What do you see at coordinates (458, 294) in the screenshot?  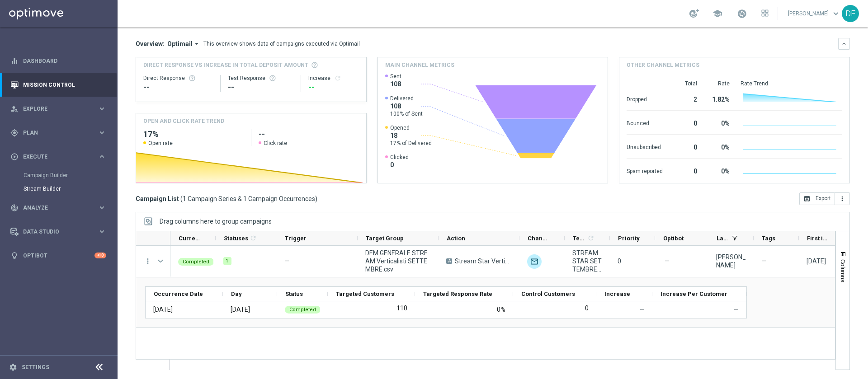 I see `span: Targeted Response Rate` at bounding box center [458, 294].